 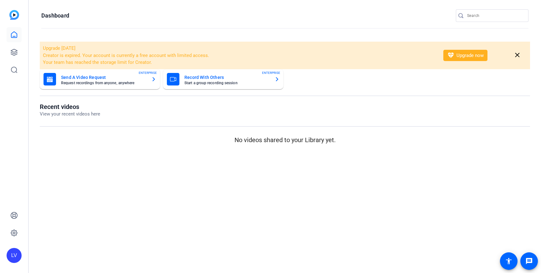 What do you see at coordinates (104, 77) in the screenshot?
I see `mat-card-title: Send A Video Request` at bounding box center [104, 77].